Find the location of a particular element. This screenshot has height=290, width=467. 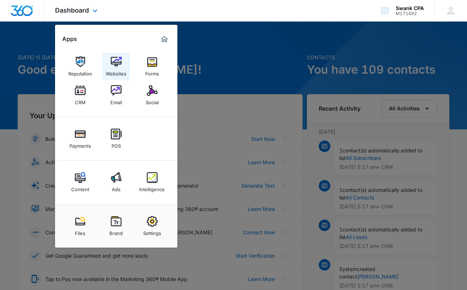

img: website_grey.svg is located at coordinates (14, 22).